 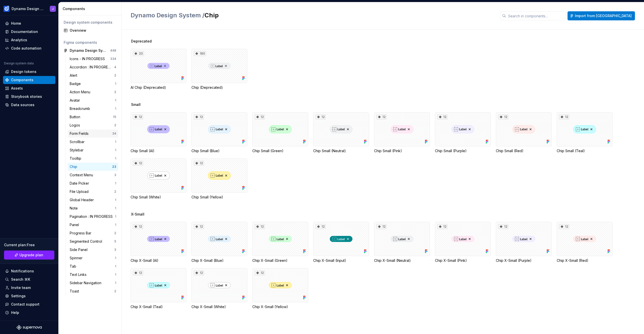 I want to click on div: 12Chip Small (Pink), so click(x=402, y=133).